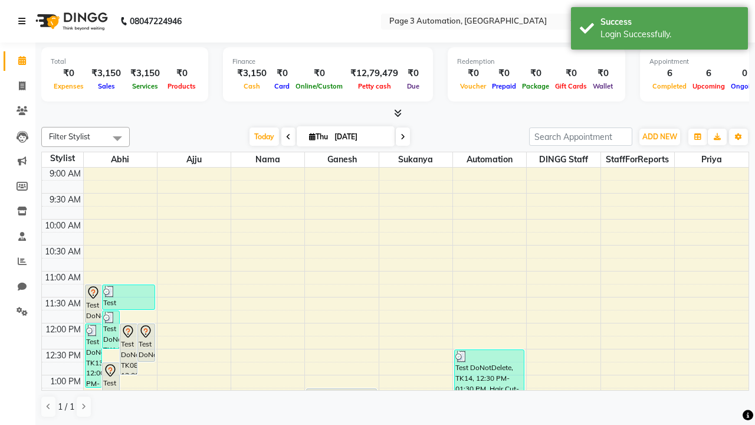 The height and width of the screenshot is (425, 755). I want to click on div: Test DoNotDelete, TK06, 12:00 PM-12:45 PM, Hair Cut-Men, so click(146, 342).